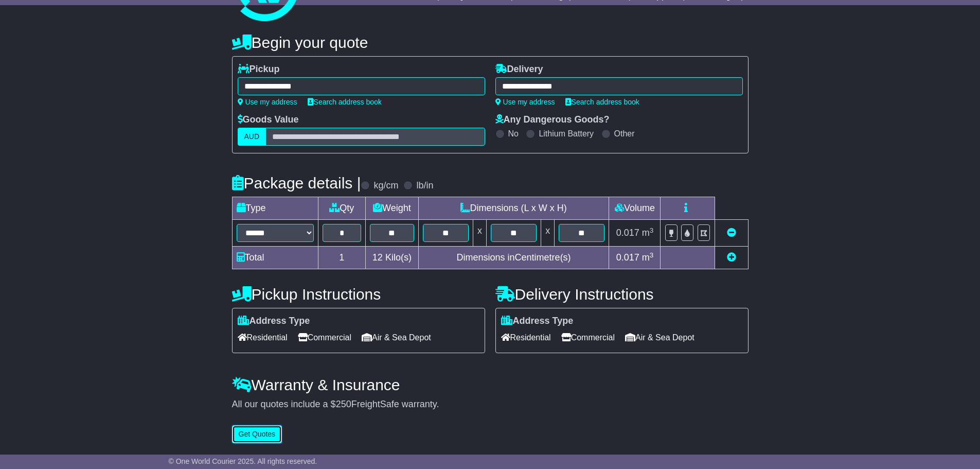 The image size is (980, 469). Describe the element at coordinates (635, 209) in the screenshot. I see `td: Volume` at that location.